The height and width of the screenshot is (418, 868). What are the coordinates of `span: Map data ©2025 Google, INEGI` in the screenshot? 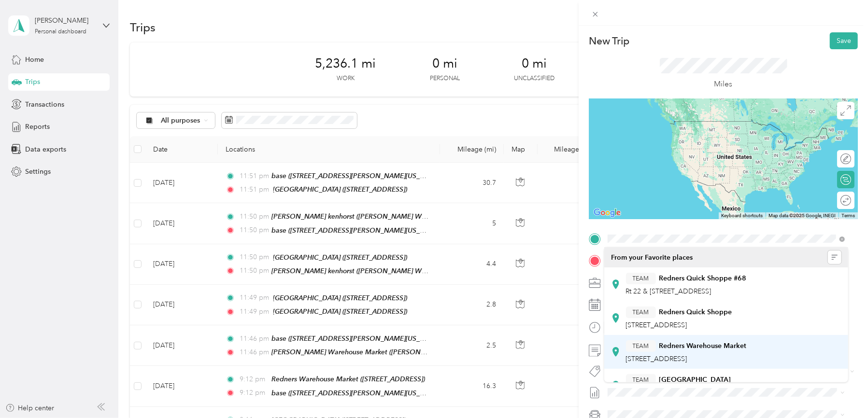 It's located at (802, 215).